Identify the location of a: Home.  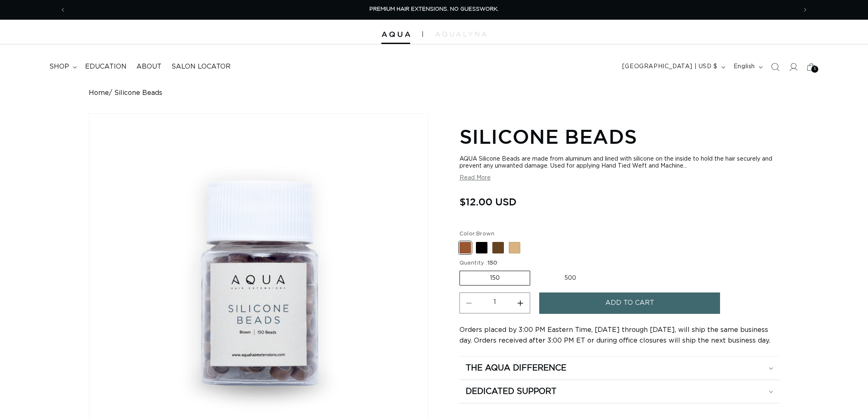
(99, 93).